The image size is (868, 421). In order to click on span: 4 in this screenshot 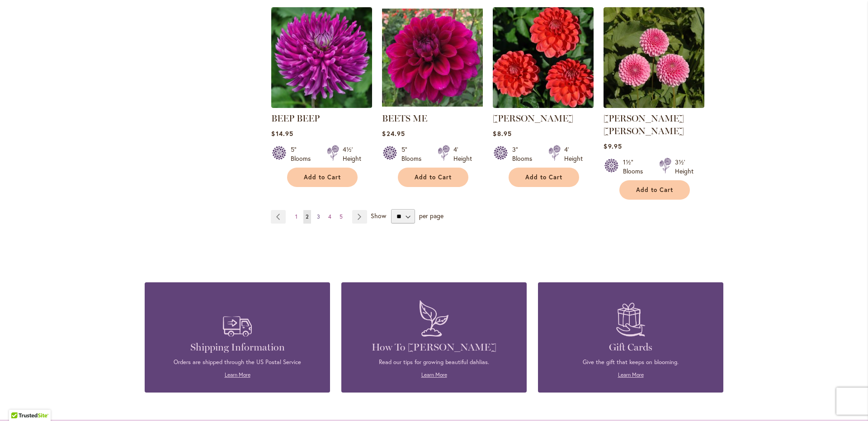, I will do `click(329, 216)`.